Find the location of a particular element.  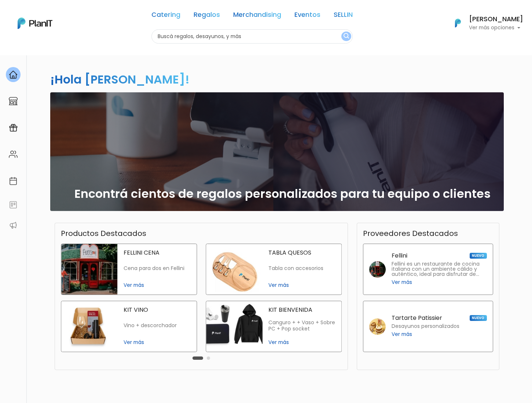

a: Merchandising is located at coordinates (257, 16).